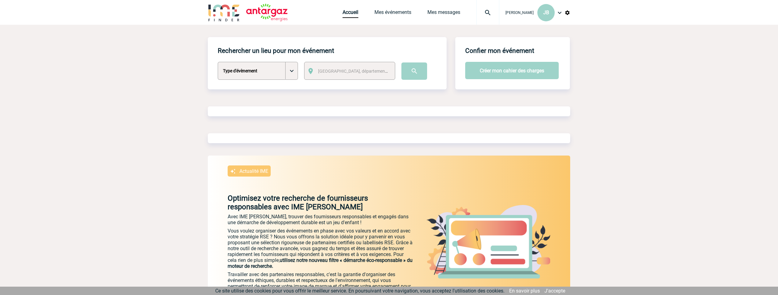 This screenshot has width=778, height=295. What do you see at coordinates (546, 12) in the screenshot?
I see `span: JB` at bounding box center [546, 12].